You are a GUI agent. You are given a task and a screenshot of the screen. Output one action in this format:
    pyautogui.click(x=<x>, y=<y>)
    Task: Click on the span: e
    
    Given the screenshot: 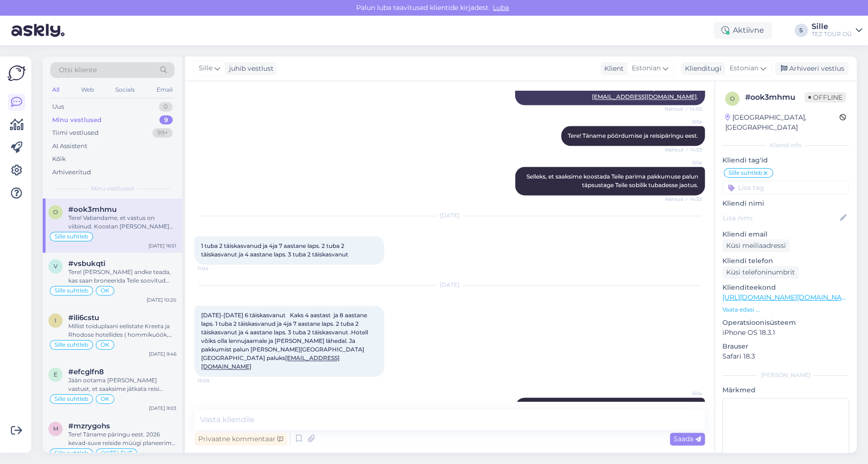 What is the action you would take?
    pyautogui.click(x=56, y=374)
    